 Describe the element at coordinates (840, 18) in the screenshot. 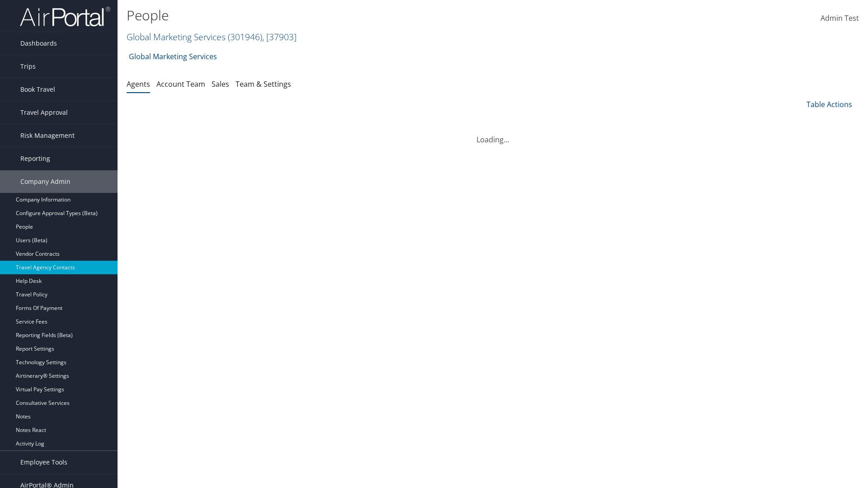

I see `span: Admin Test` at that location.